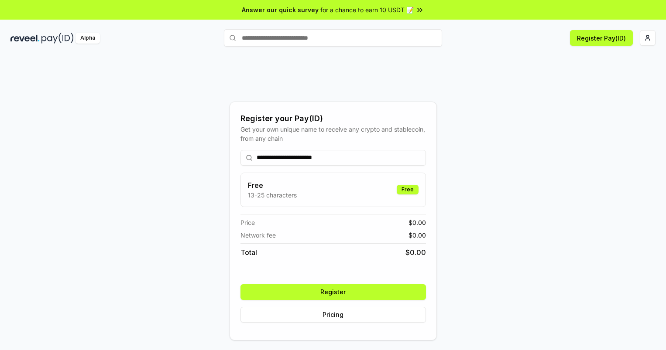 The width and height of the screenshot is (666, 350). Describe the element at coordinates (258, 235) in the screenshot. I see `span: Network fee` at that location.